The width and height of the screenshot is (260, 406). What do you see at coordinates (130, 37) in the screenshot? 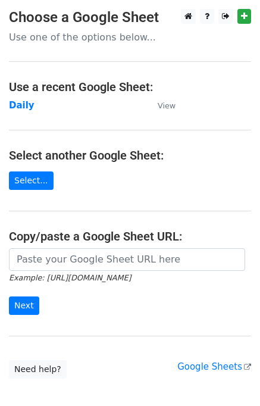
I see `p: Use one of the options below...` at bounding box center [130, 37].